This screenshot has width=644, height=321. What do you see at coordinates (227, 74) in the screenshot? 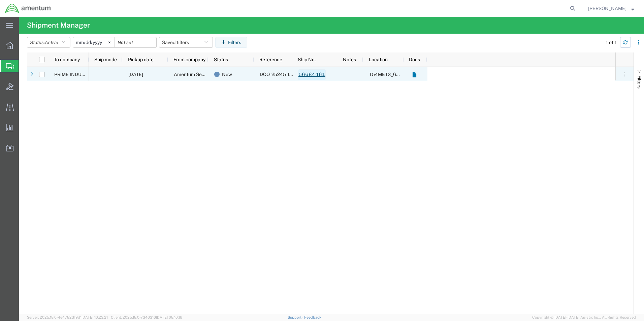
I see `span: New` at bounding box center [227, 74].